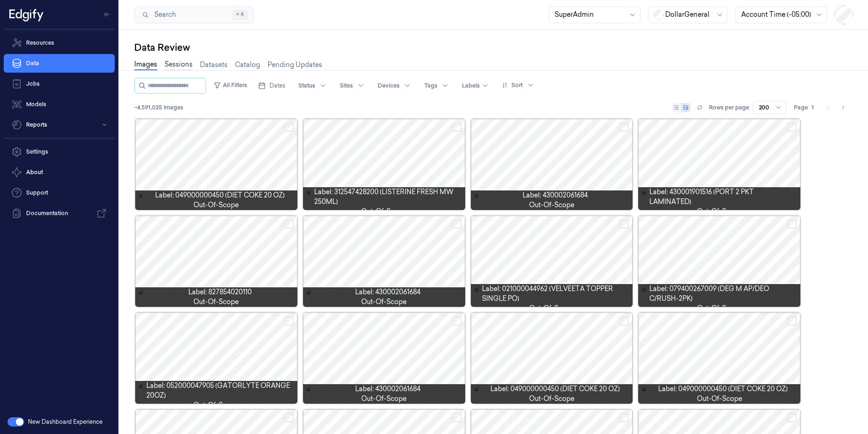  I want to click on button: Reports, so click(60, 125).